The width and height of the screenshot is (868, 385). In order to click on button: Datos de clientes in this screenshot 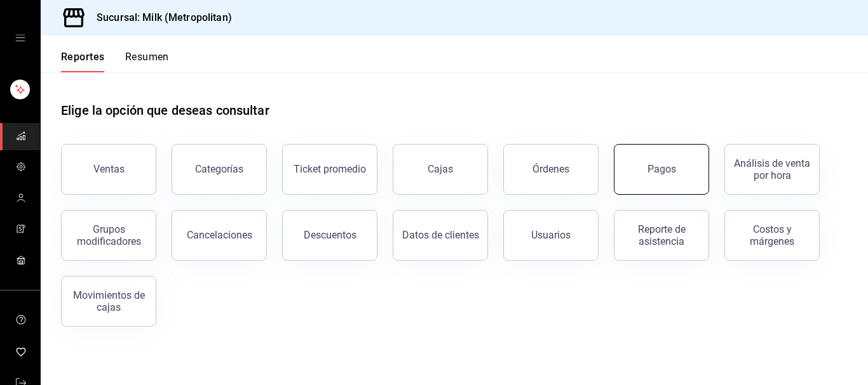, I will do `click(440, 236)`.